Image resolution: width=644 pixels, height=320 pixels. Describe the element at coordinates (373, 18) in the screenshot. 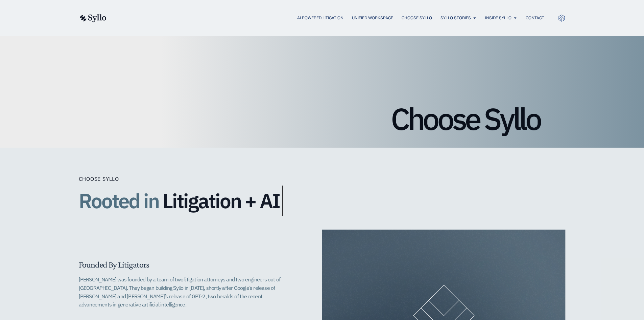

I see `span: Unified Workspace` at that location.